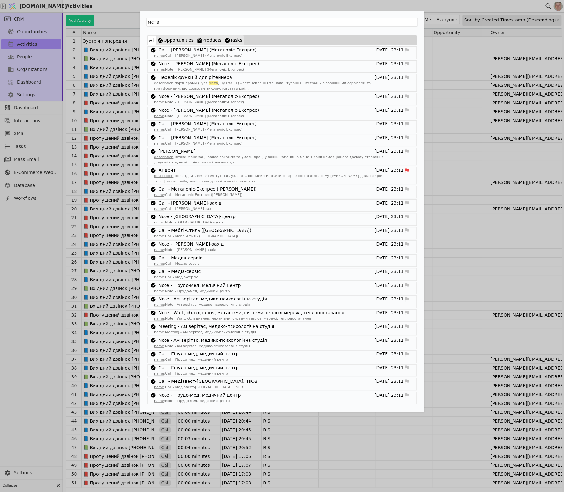  I want to click on span: Meeting - Ам верітас, медико-психологічна студія, so click(210, 332).